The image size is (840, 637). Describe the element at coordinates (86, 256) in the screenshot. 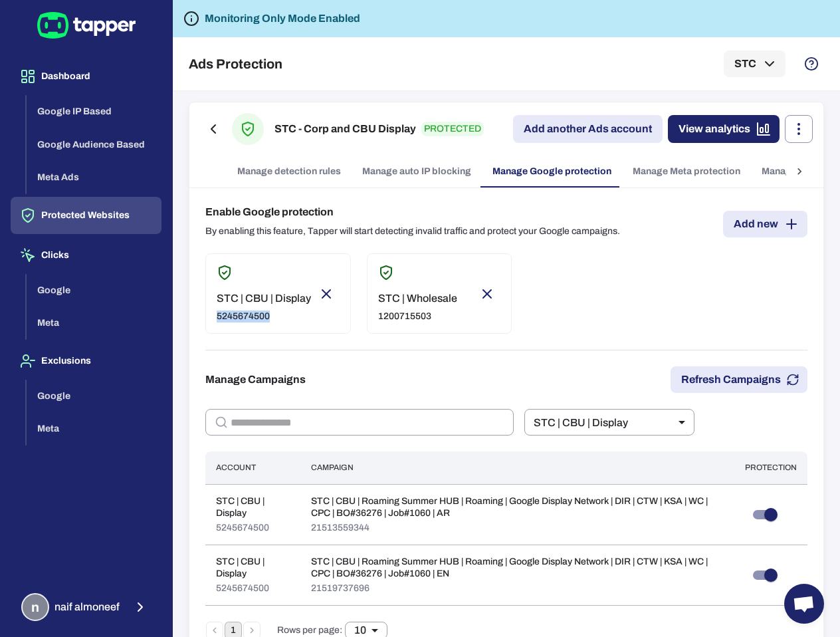

I see `button: Clicks` at that location.